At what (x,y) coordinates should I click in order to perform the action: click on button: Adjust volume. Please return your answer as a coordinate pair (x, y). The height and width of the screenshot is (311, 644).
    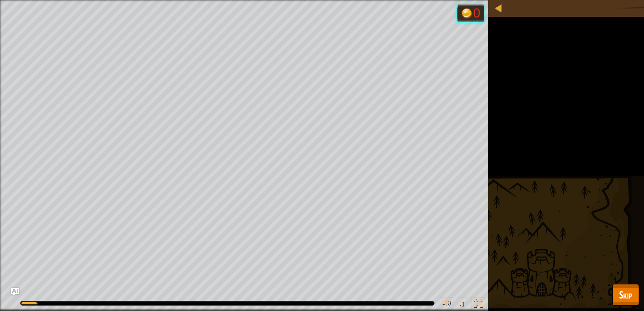
    Looking at the image, I should click on (447, 304).